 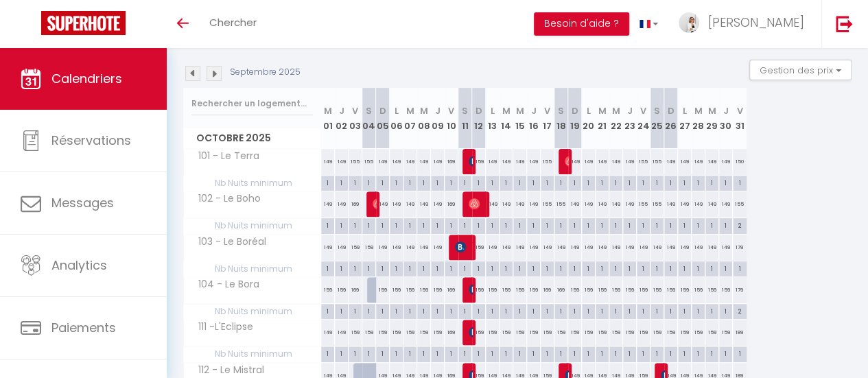 What do you see at coordinates (252, 138) in the screenshot?
I see `span: Octobre 2025` at bounding box center [252, 138].